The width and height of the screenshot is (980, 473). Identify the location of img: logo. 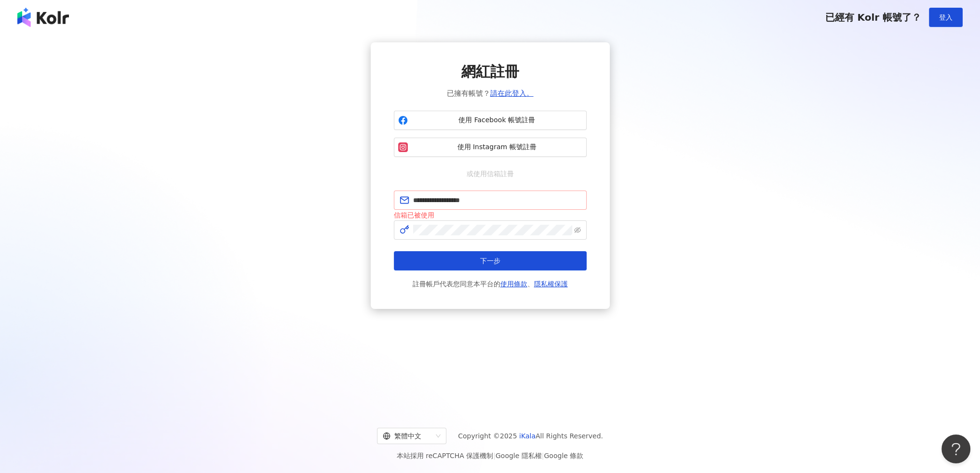
(43, 18).